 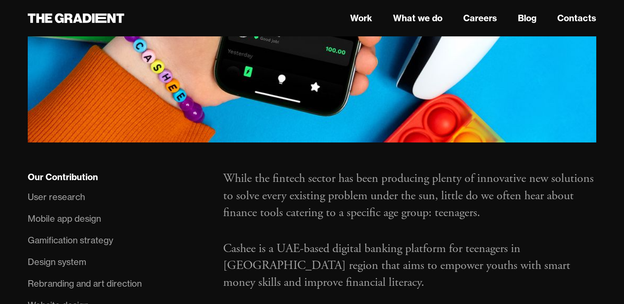 What do you see at coordinates (70, 240) in the screenshot?
I see `div: Gamification strategy` at bounding box center [70, 240].